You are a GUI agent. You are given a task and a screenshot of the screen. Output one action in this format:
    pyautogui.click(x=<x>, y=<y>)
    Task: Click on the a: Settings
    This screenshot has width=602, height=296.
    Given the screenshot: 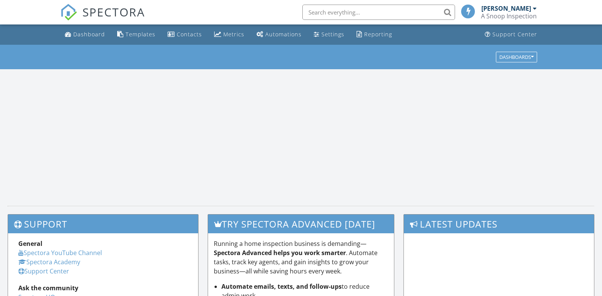 What is the action you would take?
    pyautogui.click(x=329, y=34)
    